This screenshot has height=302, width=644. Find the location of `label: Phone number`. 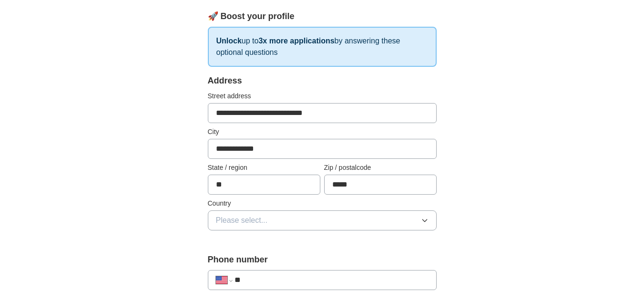

label: Phone number is located at coordinates (322, 259).